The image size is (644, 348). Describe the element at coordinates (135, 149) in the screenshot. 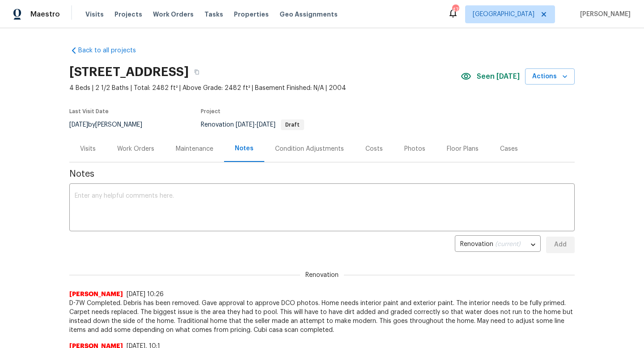

I see `div: Work Orders` at that location.